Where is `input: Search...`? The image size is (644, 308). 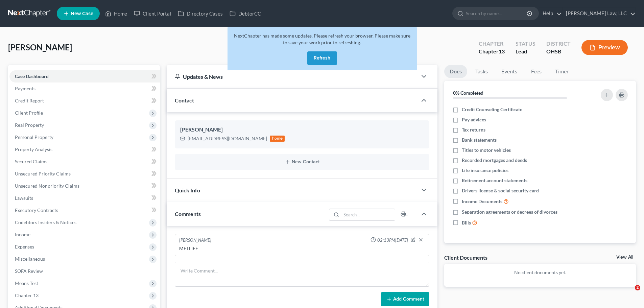 input: Search... is located at coordinates (368, 215).